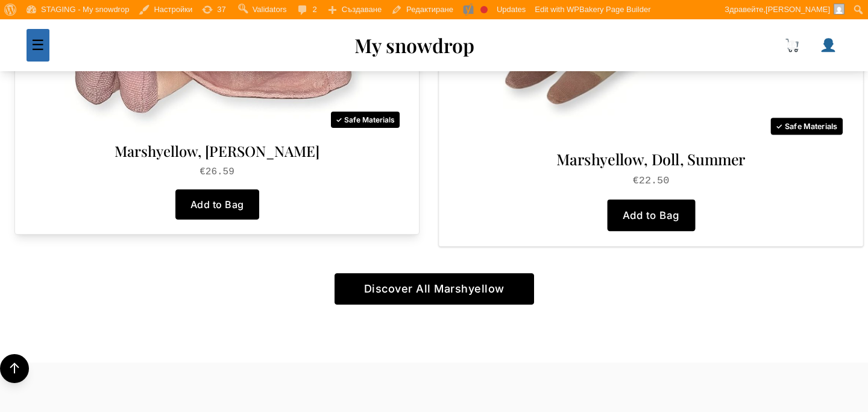 This screenshot has height=412, width=868. Describe the element at coordinates (792, 45) in the screenshot. I see `span: 44` at that location.